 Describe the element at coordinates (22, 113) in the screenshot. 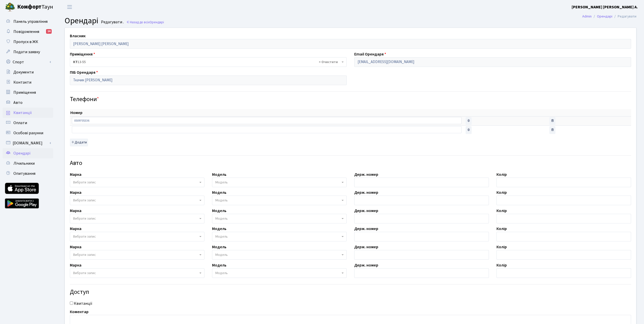

I see `span: Квитанції` at that location.